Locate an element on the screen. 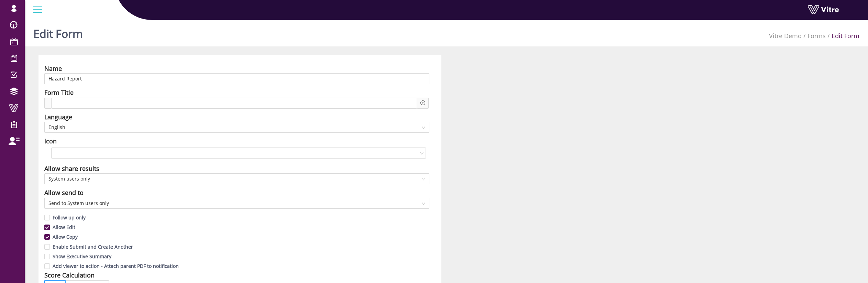 Image resolution: width=868 pixels, height=283 pixels. span: Show Executive Summary is located at coordinates (82, 257).